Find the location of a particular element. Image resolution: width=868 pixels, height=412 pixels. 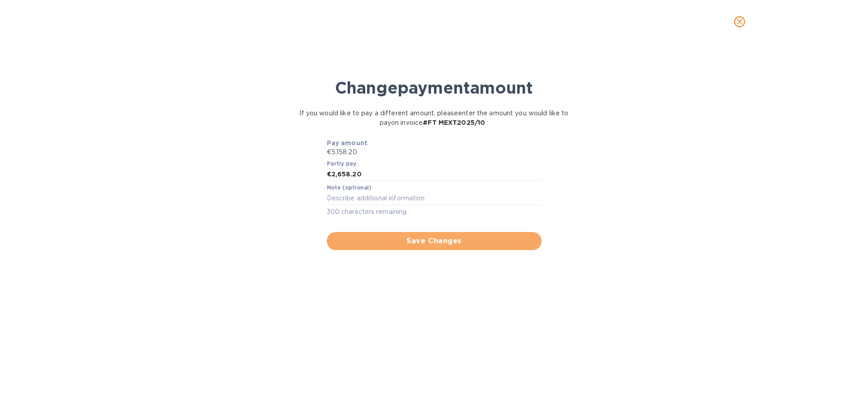

button: Save Changes is located at coordinates (434, 241).